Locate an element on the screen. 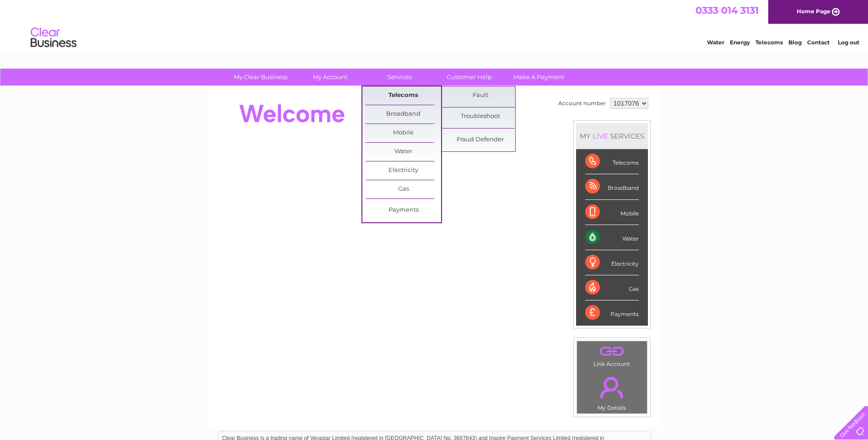 The height and width of the screenshot is (440, 868). div: Mobile is located at coordinates (612, 212).